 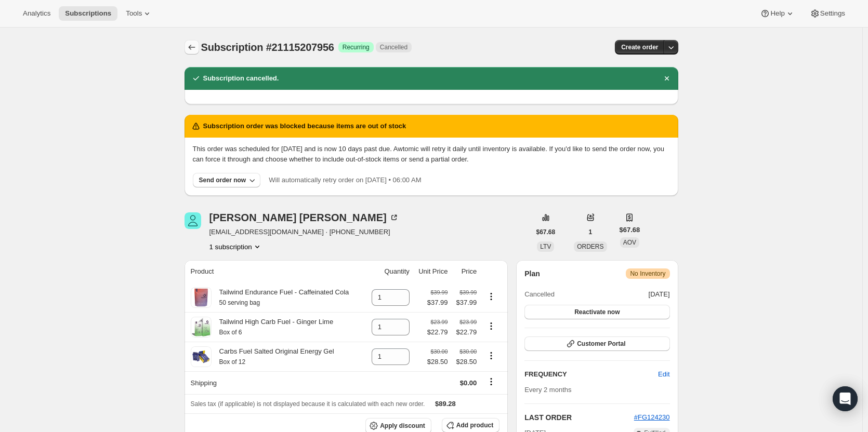 I want to click on span: Edit, so click(x=663, y=375).